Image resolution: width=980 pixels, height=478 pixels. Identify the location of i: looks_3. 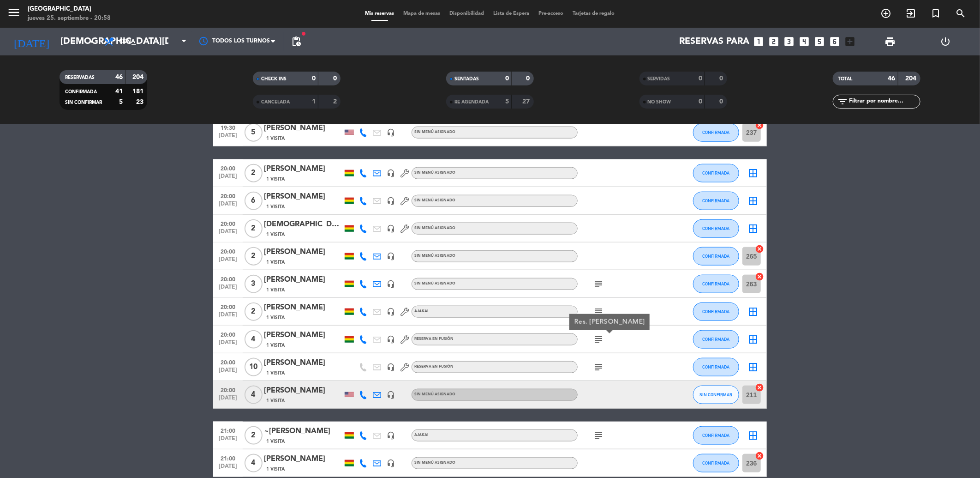
(789, 41).